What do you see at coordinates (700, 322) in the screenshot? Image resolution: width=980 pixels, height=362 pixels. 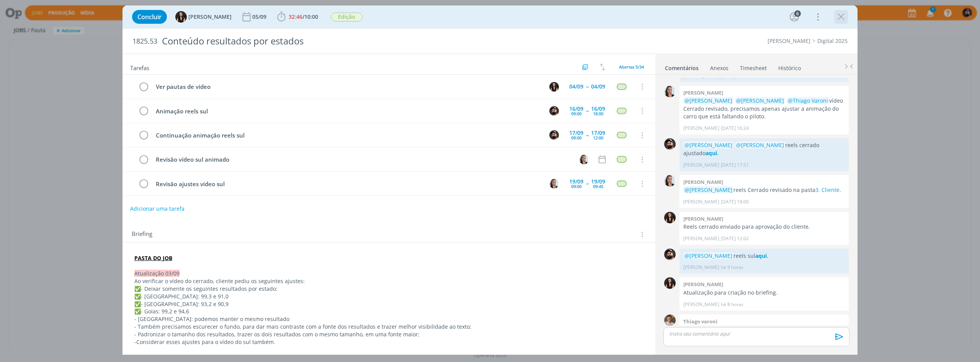 I see `b: Thiago varoni` at bounding box center [700, 322].